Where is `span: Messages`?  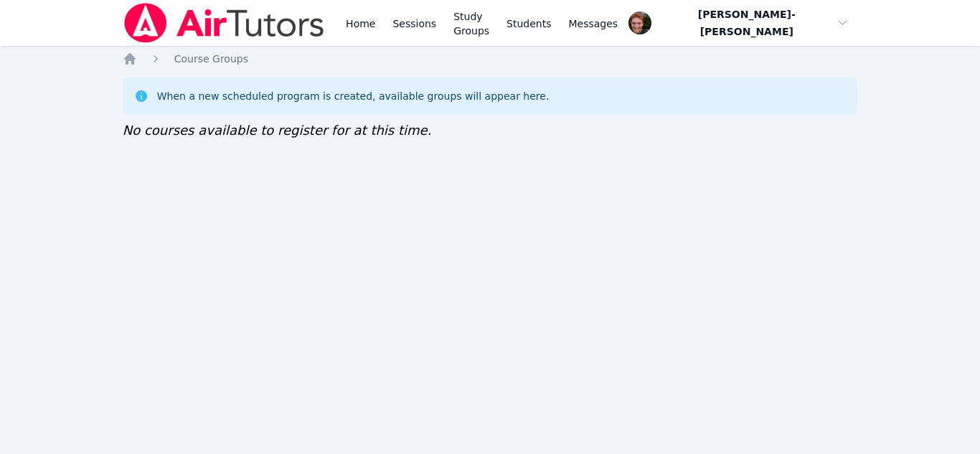
span: Messages is located at coordinates (593, 24).